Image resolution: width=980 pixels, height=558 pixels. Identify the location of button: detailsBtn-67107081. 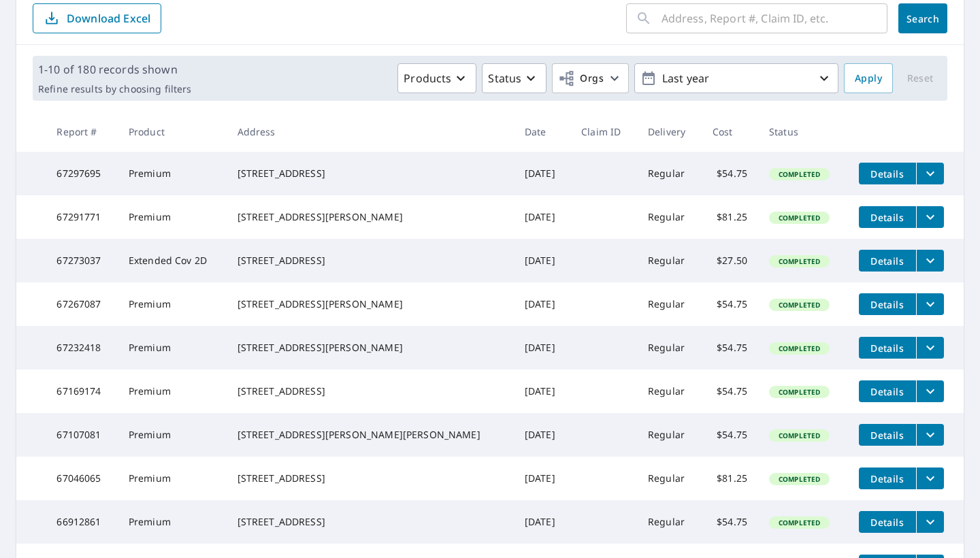
(887, 435).